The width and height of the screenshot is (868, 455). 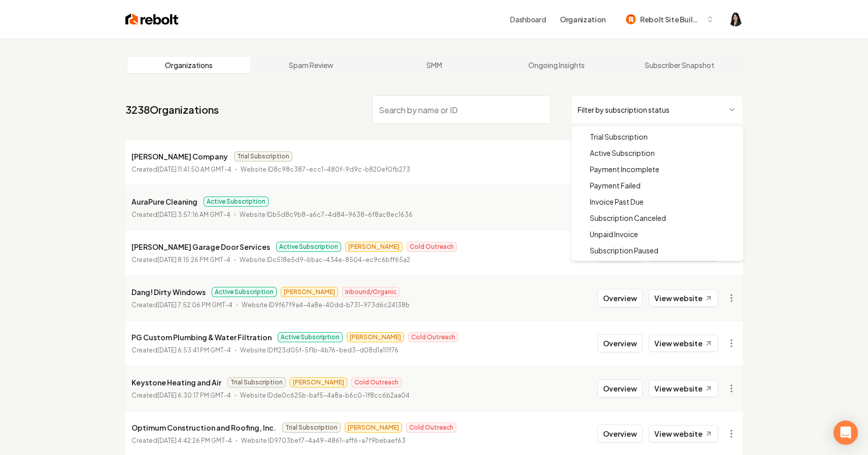 What do you see at coordinates (624, 169) in the screenshot?
I see `span: Payment Incomplete` at bounding box center [624, 169].